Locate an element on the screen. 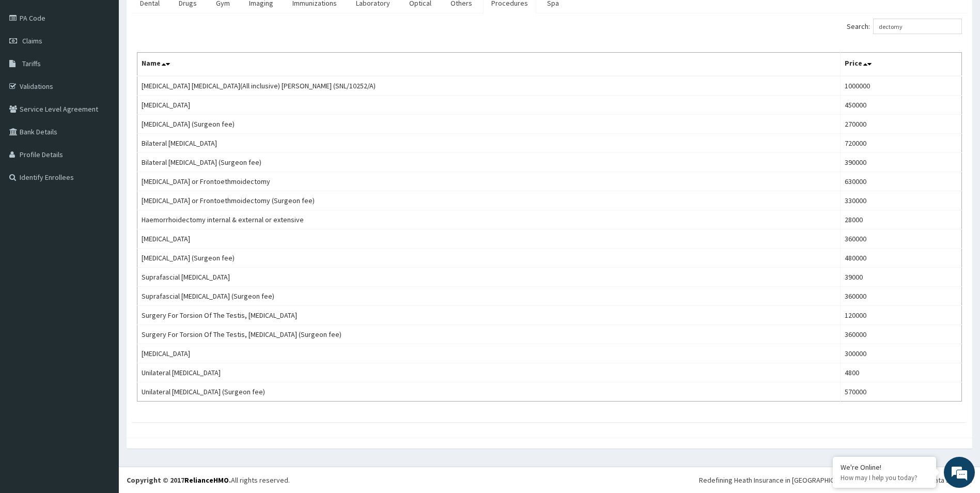 This screenshot has height=493, width=980. div: Minimize live chat window is located at coordinates (182, 18).